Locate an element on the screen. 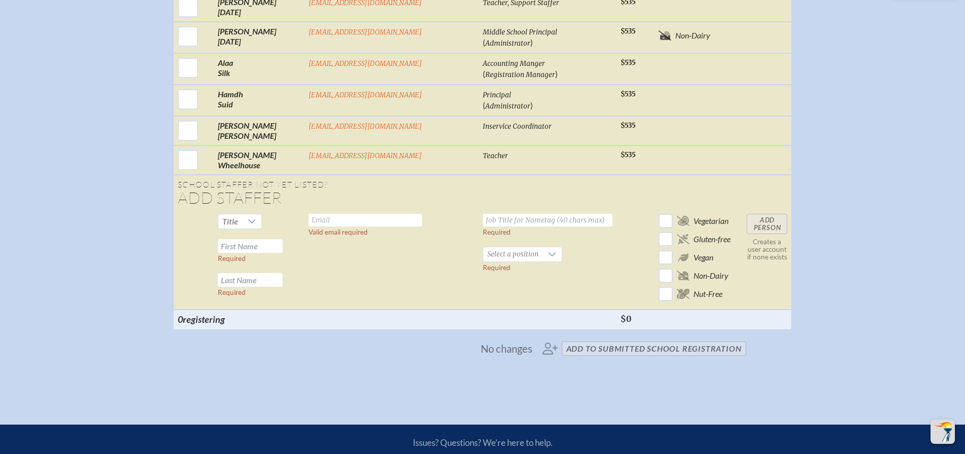 The height and width of the screenshot is (454, 965). span: Gluten-free is located at coordinates (711, 239).